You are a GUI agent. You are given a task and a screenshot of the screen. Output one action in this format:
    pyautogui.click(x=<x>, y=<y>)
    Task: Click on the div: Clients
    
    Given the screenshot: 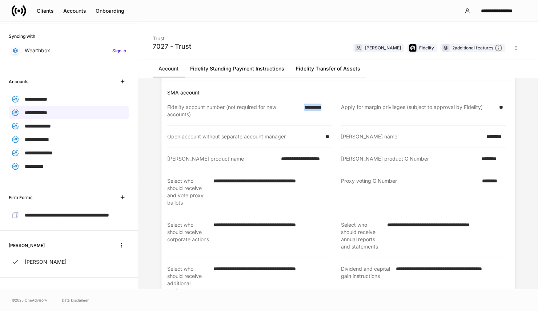 What is the action you would take?
    pyautogui.click(x=45, y=11)
    